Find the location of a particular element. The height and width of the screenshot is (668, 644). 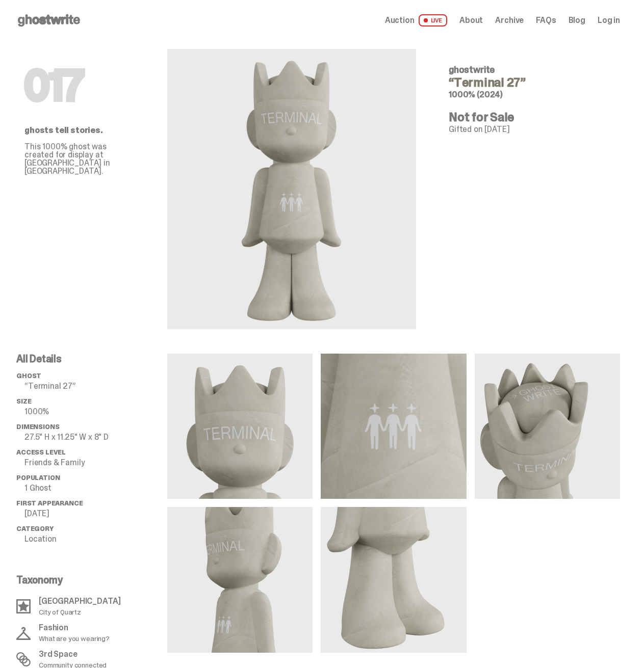

p: Taxonomy is located at coordinates (89, 580).